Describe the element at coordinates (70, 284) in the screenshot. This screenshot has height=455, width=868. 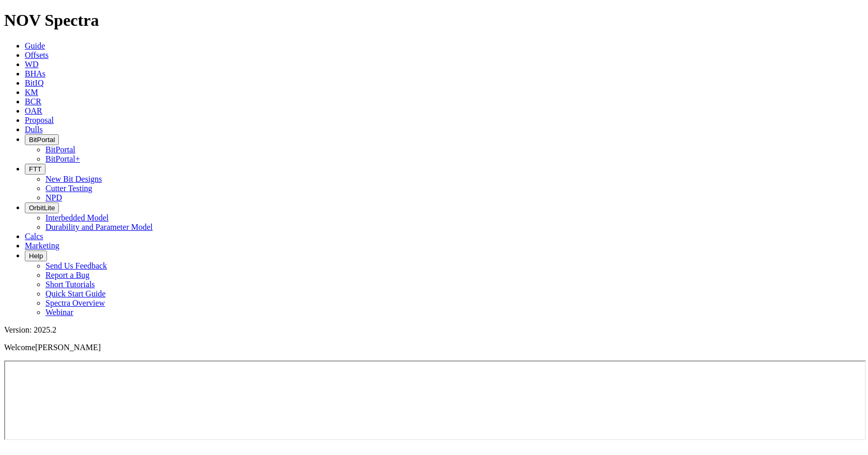
I see `a: Short Tutorials` at that location.